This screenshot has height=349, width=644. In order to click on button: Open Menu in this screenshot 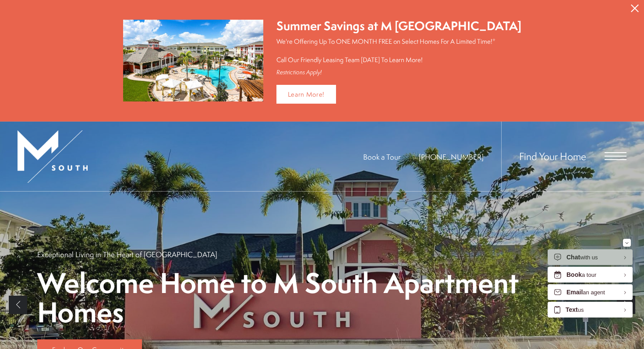, I will do `click(616, 156)`.